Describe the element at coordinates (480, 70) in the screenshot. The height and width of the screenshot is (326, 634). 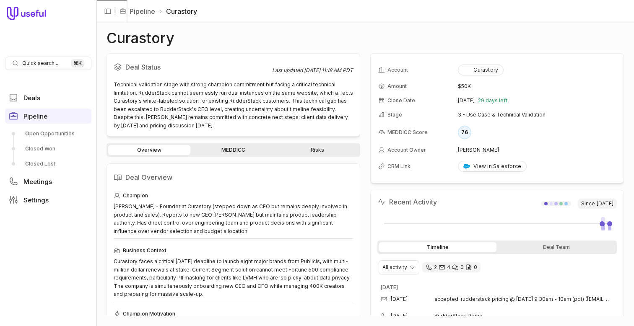
I see `button: Curastory` at that location.